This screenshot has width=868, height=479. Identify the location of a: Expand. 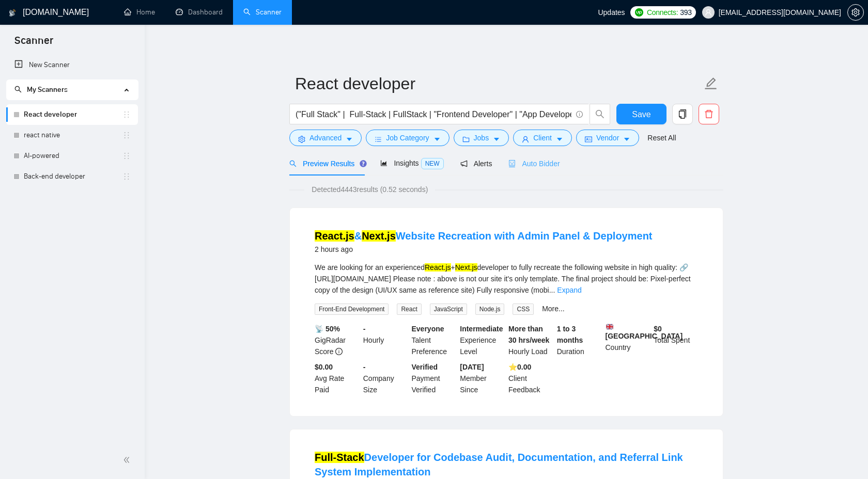
(569, 290).